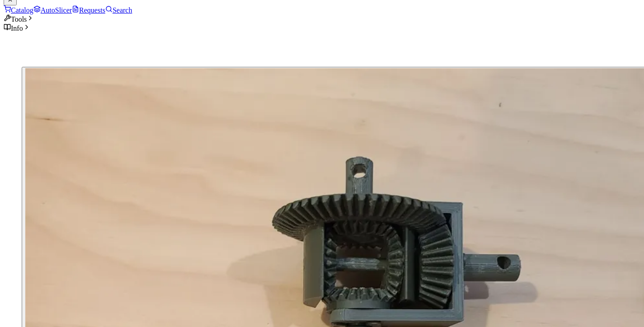 The height and width of the screenshot is (327, 644). Describe the element at coordinates (88, 10) in the screenshot. I see `a: Requests` at that location.